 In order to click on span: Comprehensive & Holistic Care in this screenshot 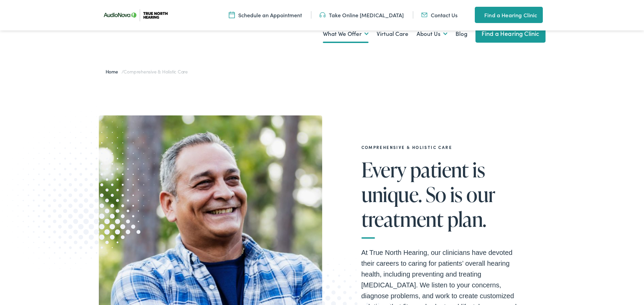, I will do `click(155, 71)`.